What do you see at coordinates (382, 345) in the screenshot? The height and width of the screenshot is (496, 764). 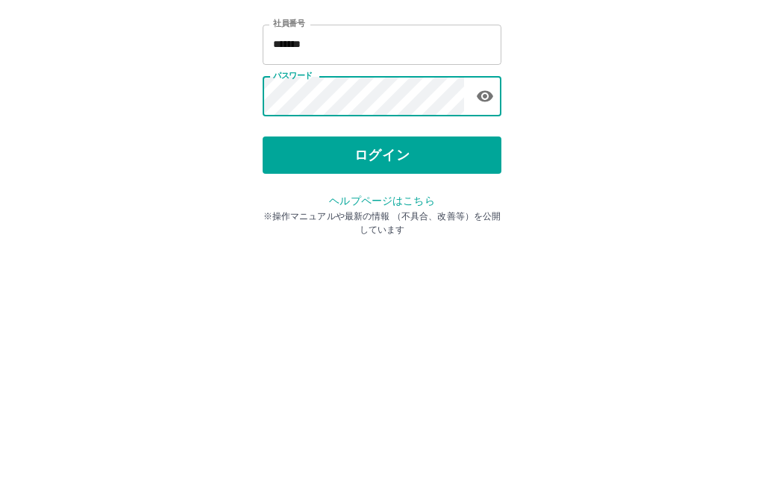 I see `p: ※操作マニュアルや最新の情報 （不具合、改善等）を公開しています` at bounding box center [382, 345].